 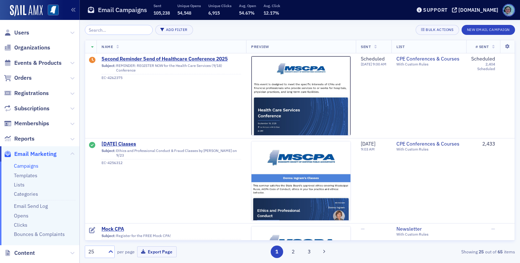 I want to click on div: EC-4256312, so click(x=171, y=163).